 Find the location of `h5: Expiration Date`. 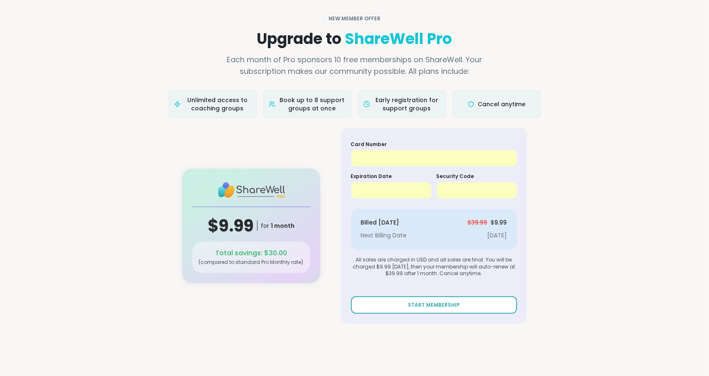

h5: Expiration Date is located at coordinates (391, 177).